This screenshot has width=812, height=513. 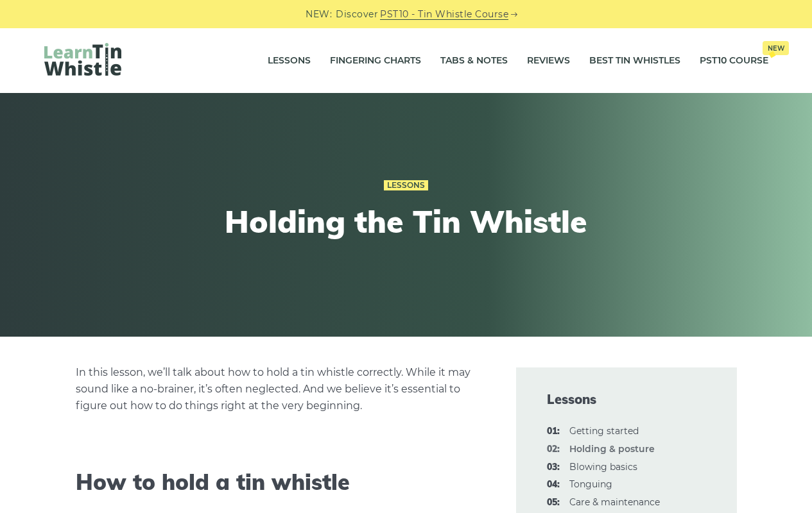 I want to click on span: 05:, so click(x=553, y=503).